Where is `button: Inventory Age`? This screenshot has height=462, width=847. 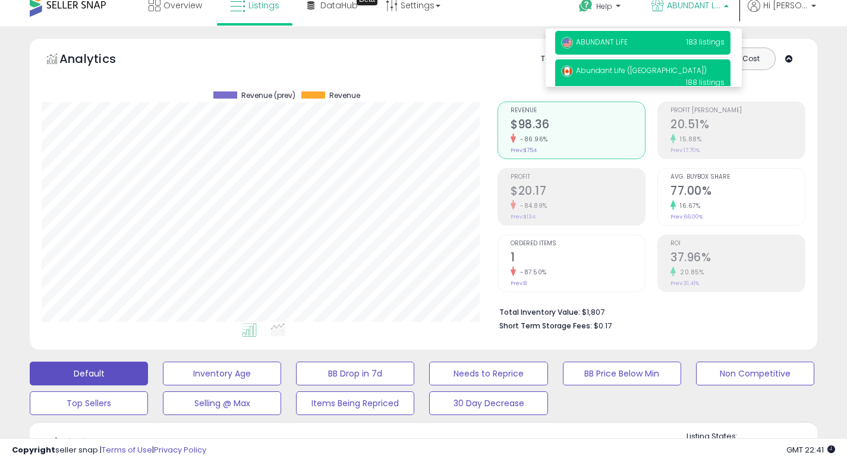
button: Inventory Age is located at coordinates (222, 374).